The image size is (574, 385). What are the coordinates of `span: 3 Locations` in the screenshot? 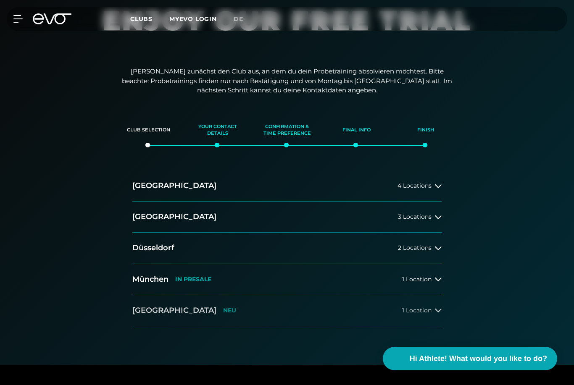 It's located at (415, 217).